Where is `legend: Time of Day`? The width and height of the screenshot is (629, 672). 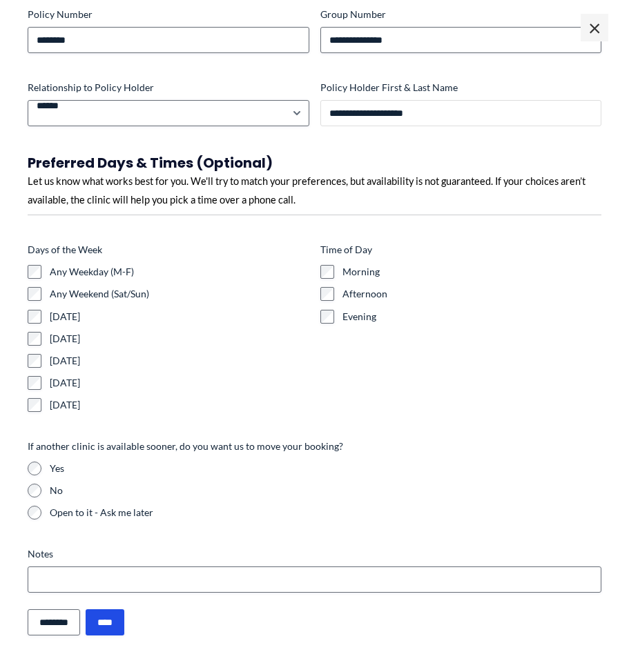 legend: Time of Day is located at coordinates (346, 250).